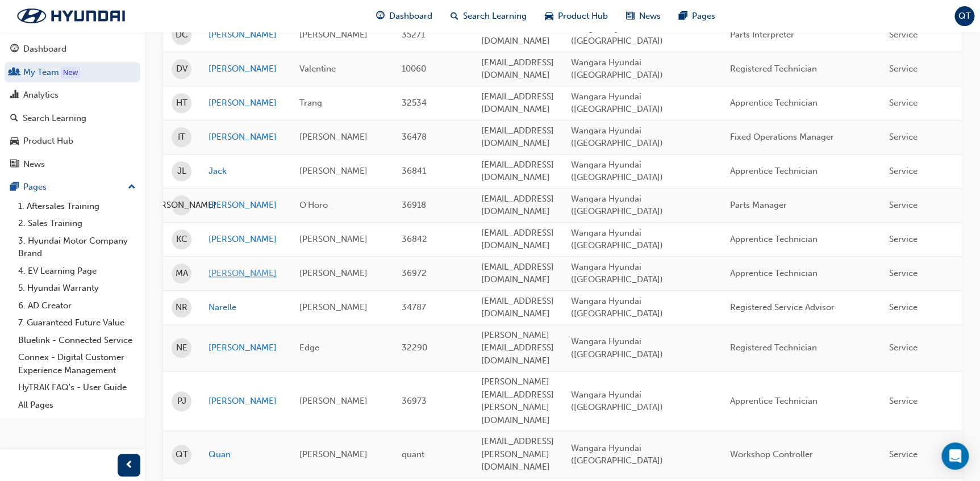 The image size is (980, 481). Describe the element at coordinates (14, 49) in the screenshot. I see `span: guage-icon` at that location.